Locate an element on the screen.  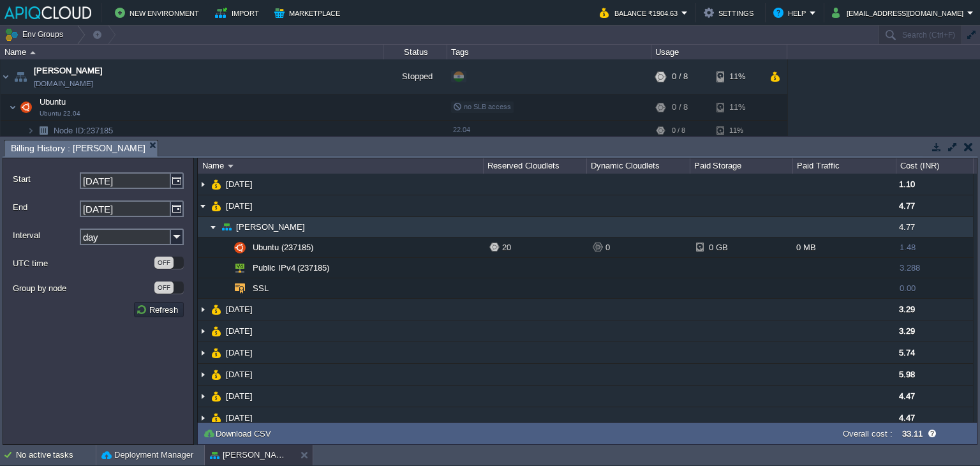
span: Public IPv4 (237185) is located at coordinates (291, 268).